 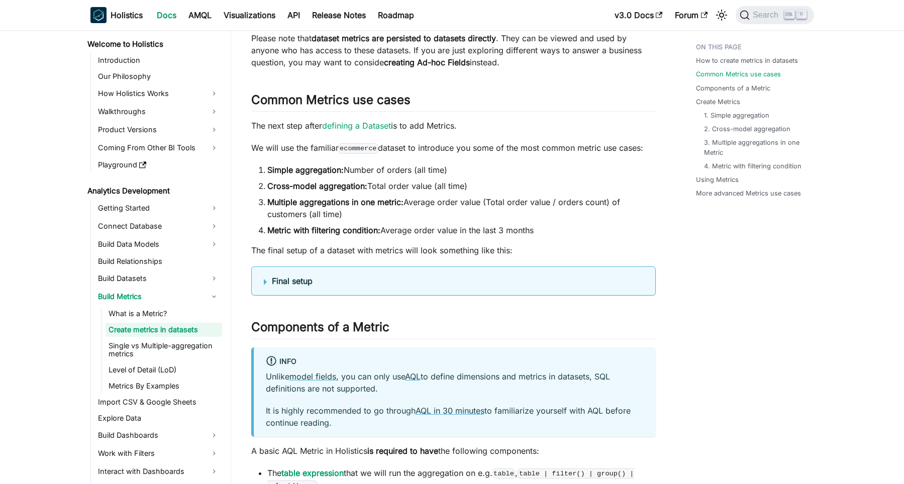 What do you see at coordinates (324, 230) in the screenshot?
I see `strong: Metric with filtering condition:` at bounding box center [324, 230].